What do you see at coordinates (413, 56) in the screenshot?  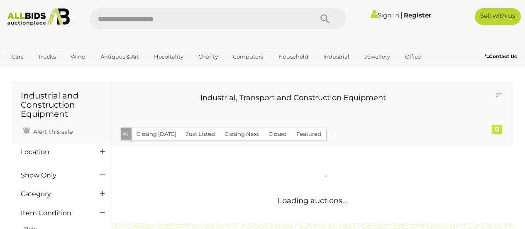 I see `a: Office` at bounding box center [413, 56].